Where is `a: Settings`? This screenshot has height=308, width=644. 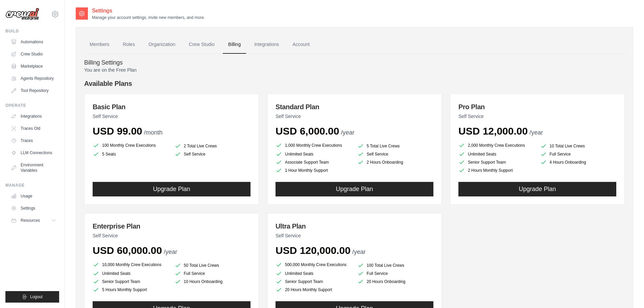
a: Settings is located at coordinates (34, 208).